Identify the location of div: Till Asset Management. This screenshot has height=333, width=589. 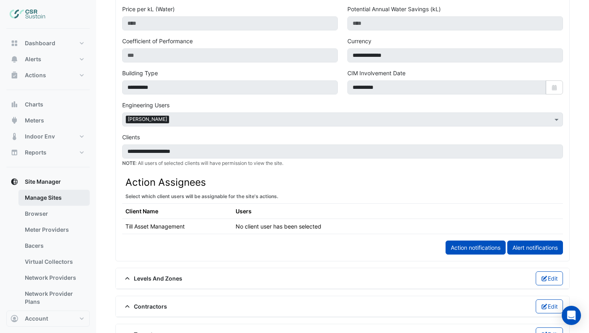
(155, 226).